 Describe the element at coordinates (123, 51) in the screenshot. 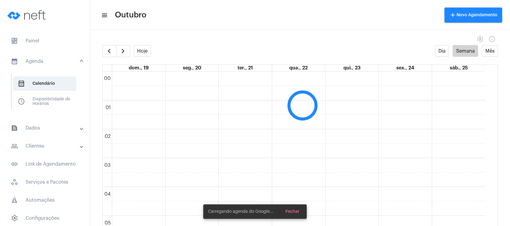

I see `button: Próximo Semana` at that location.